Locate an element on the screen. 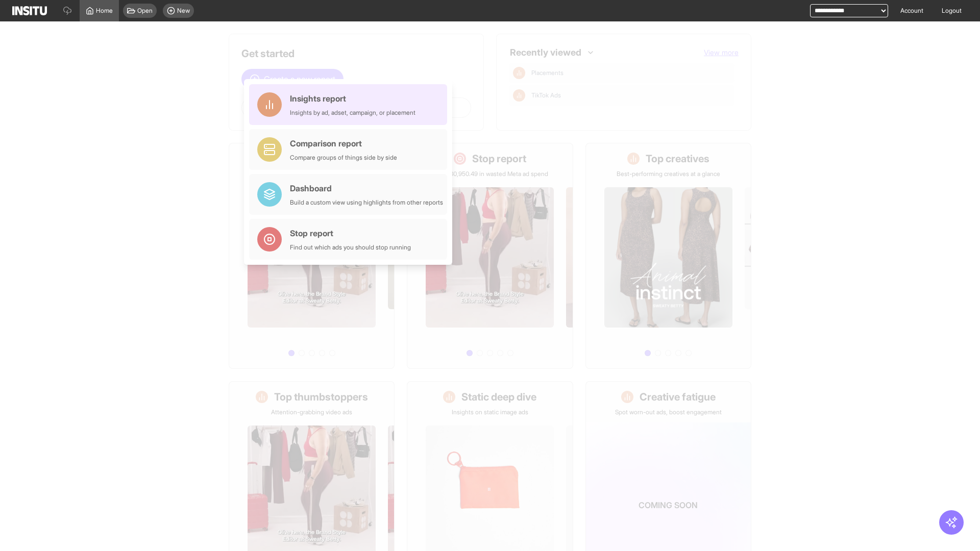 The image size is (980, 551). div: Dashboard is located at coordinates (367, 188).